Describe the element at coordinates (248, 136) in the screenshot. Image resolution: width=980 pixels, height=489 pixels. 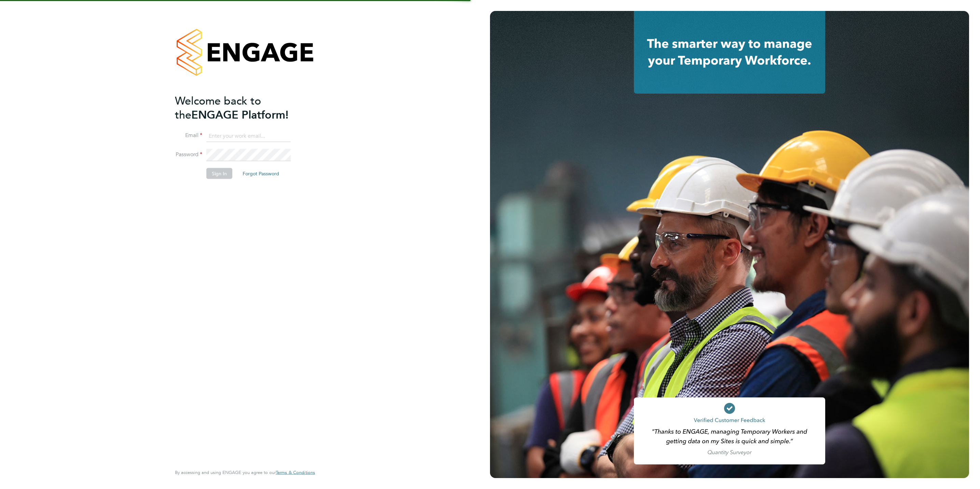
I see `input: Enter your work email...` at that location.